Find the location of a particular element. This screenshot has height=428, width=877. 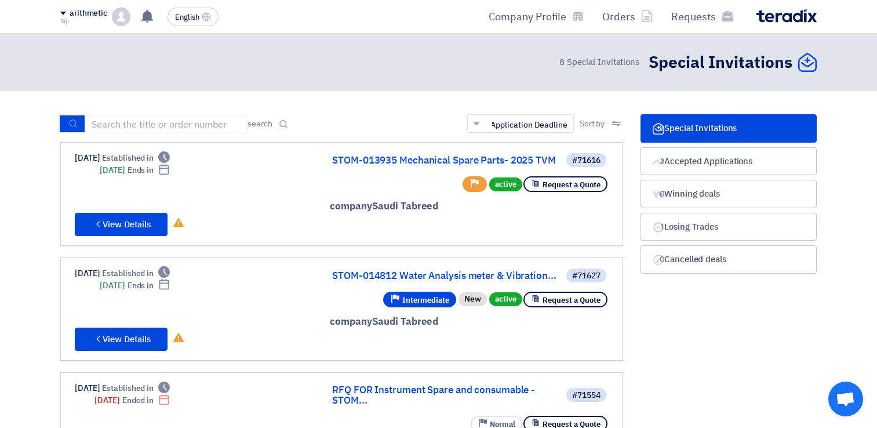

font: Requests is located at coordinates (693, 16).